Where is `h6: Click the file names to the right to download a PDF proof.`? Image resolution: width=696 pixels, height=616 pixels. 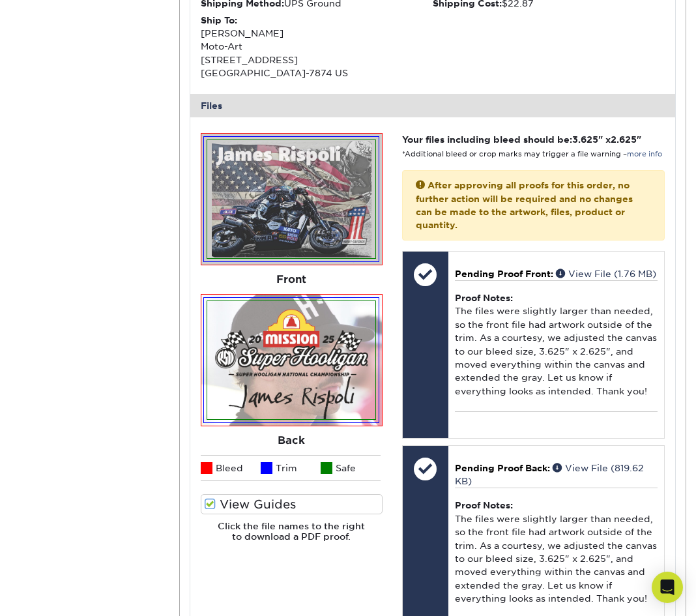 h6: Click the file names to the right to download a PDF proof. is located at coordinates (291, 536).